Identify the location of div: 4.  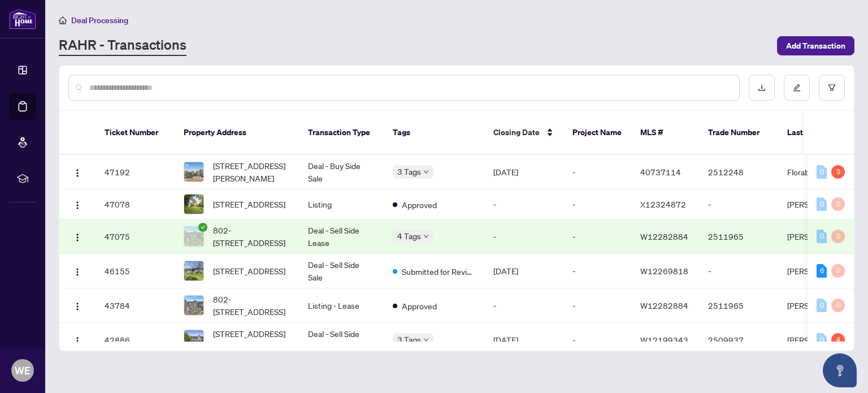
(838, 340).